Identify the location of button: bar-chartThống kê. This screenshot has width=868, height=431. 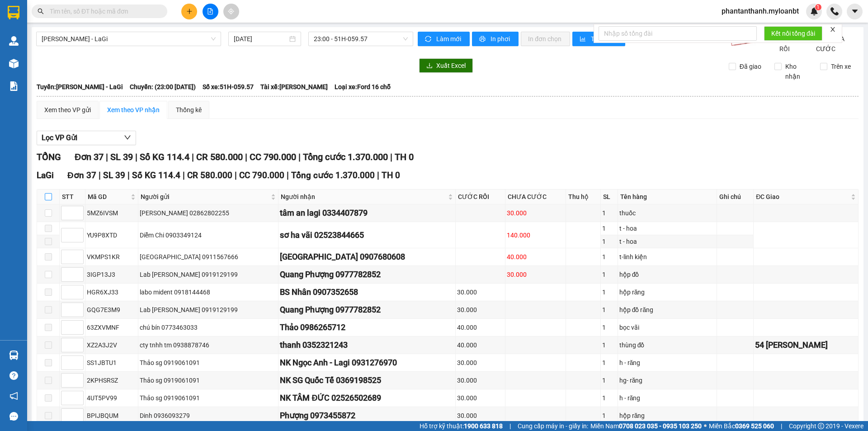
(599, 39).